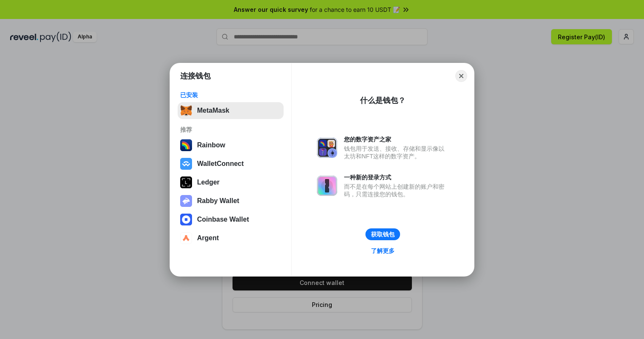 The width and height of the screenshot is (644, 339). What do you see at coordinates (382, 251) in the screenshot?
I see `a: 了解更多` at bounding box center [382, 251].